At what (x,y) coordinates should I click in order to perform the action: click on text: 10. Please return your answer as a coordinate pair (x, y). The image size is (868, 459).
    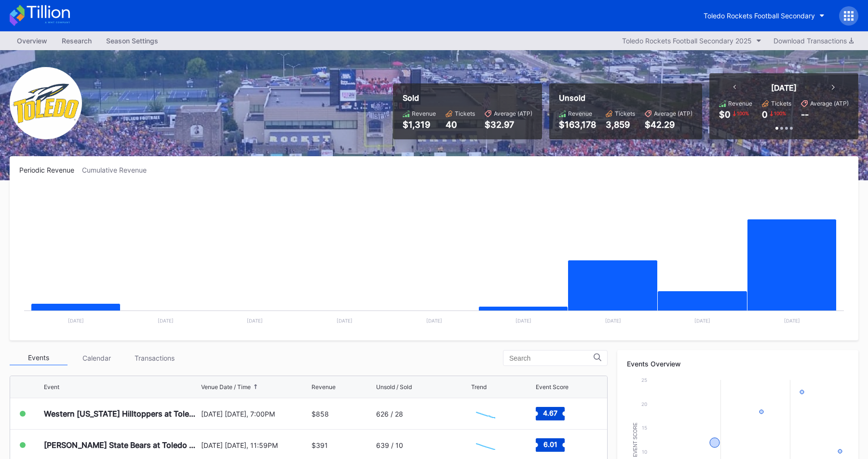
    Looking at the image, I should click on (644, 451).